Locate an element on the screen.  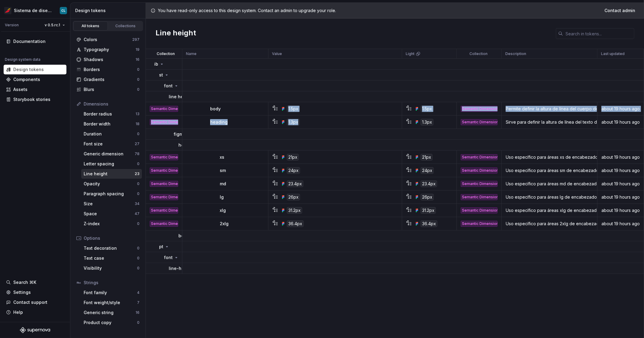
p: You have read-only access to this design system. Contact an admin to upgrade your role. is located at coordinates (247, 10).